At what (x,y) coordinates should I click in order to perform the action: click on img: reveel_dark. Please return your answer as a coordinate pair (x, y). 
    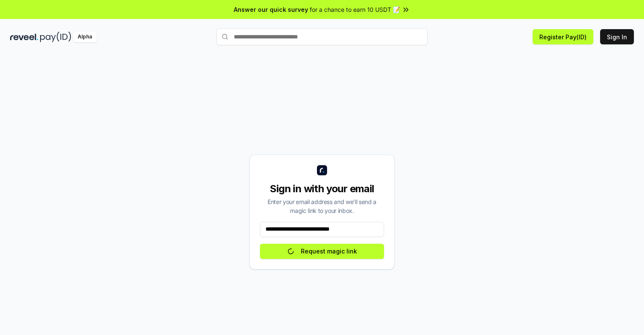
    Looking at the image, I should click on (24, 37).